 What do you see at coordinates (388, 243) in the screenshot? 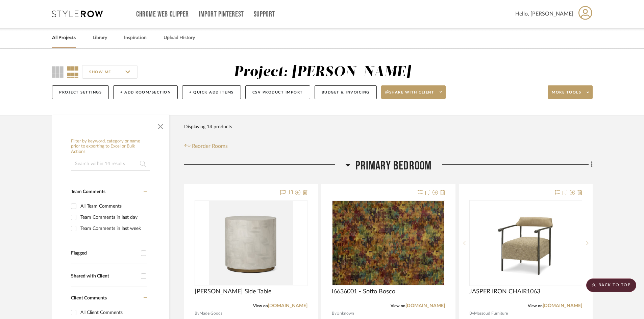
I see `img: I6636001 - Sotto Bosco` at bounding box center [388, 243].